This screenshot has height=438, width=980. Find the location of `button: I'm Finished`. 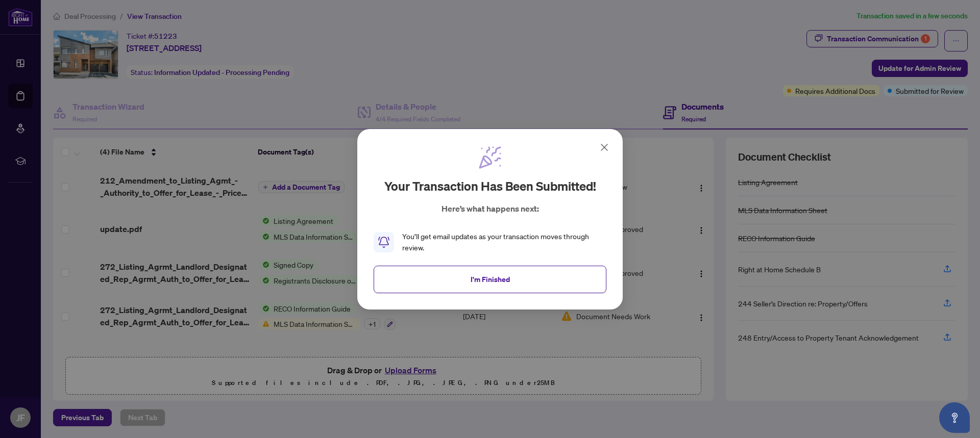

button: I'm Finished is located at coordinates (490, 279).